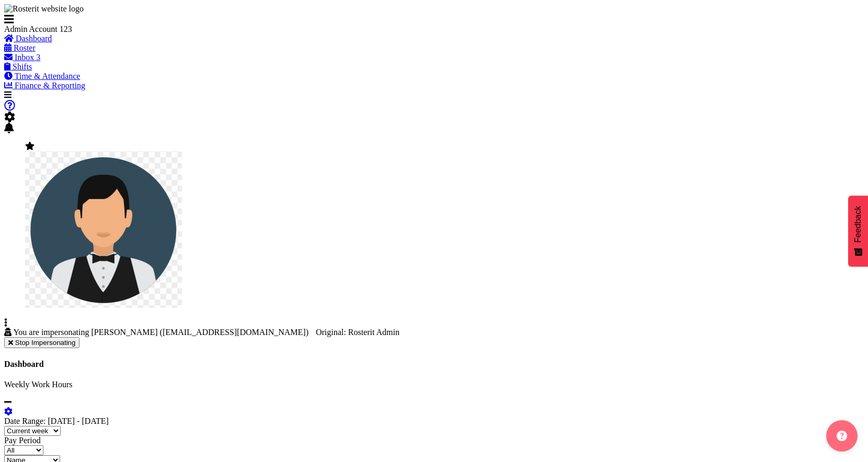 Image resolution: width=868 pixels, height=462 pixels. Describe the element at coordinates (47, 76) in the screenshot. I see `span: Time & Attendance` at that location.